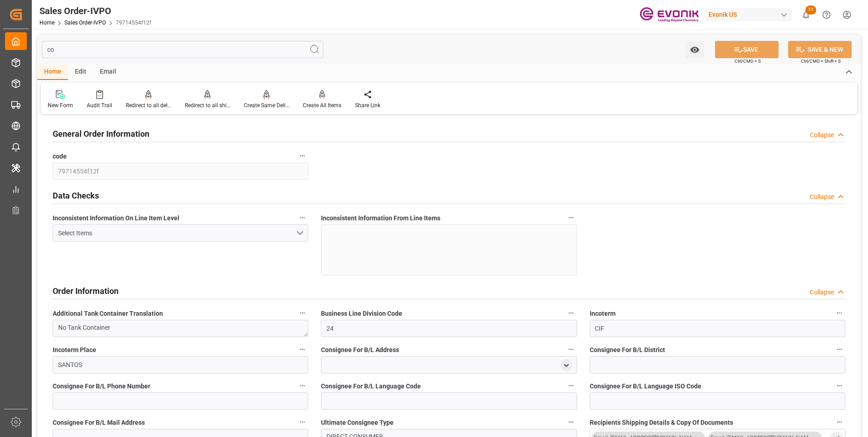  I want to click on span: Ctrl/CMD + Shift + S, so click(821, 61).